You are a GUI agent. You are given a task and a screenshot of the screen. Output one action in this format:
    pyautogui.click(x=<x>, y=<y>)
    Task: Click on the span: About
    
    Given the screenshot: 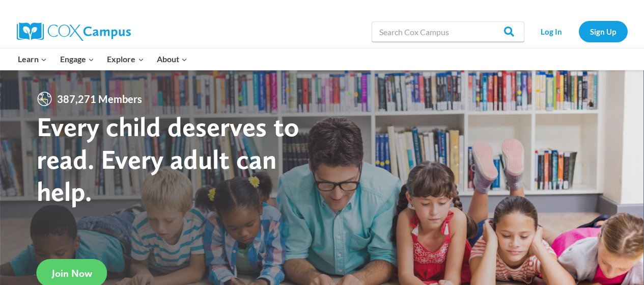 What is the action you would take?
    pyautogui.click(x=172, y=59)
    